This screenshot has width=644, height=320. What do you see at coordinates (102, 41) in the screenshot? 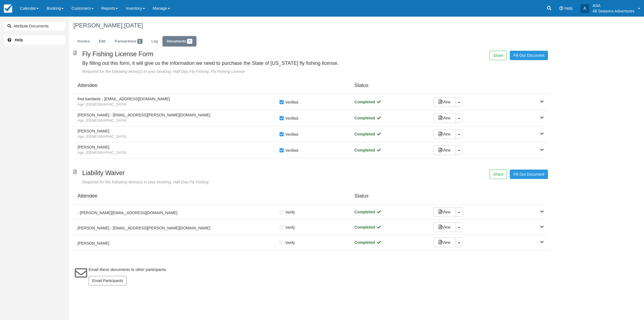
I see `a: Edit` at bounding box center [102, 41].